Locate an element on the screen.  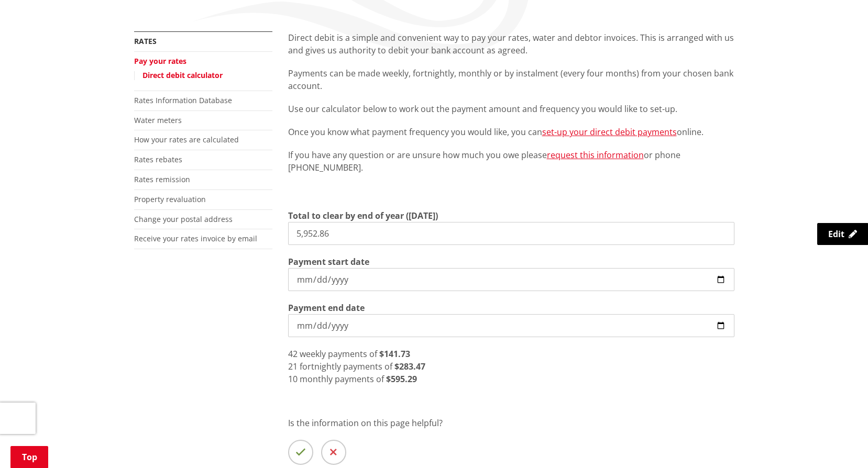
p: Payments can be made weekly, fortnightly, monthly or by instalment (every four months) from your ... is located at coordinates (511, 80).